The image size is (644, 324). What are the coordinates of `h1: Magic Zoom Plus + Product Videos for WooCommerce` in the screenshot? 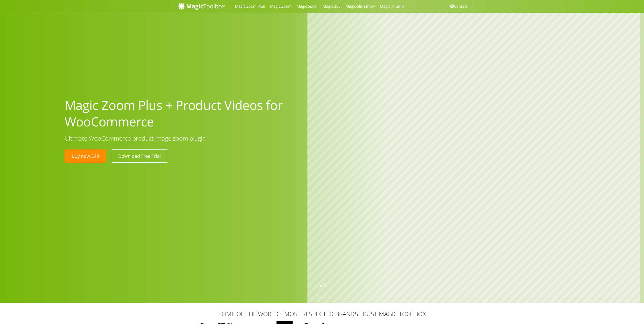 It's located at (182, 114).